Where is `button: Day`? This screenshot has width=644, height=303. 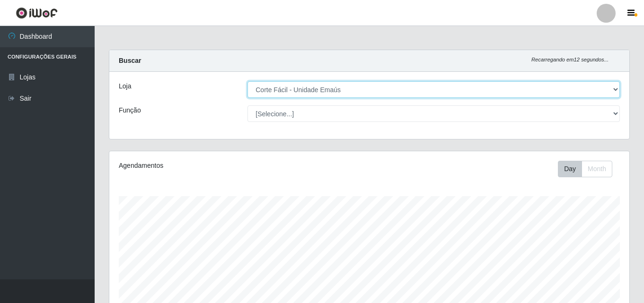
button: Day is located at coordinates (569, 169).